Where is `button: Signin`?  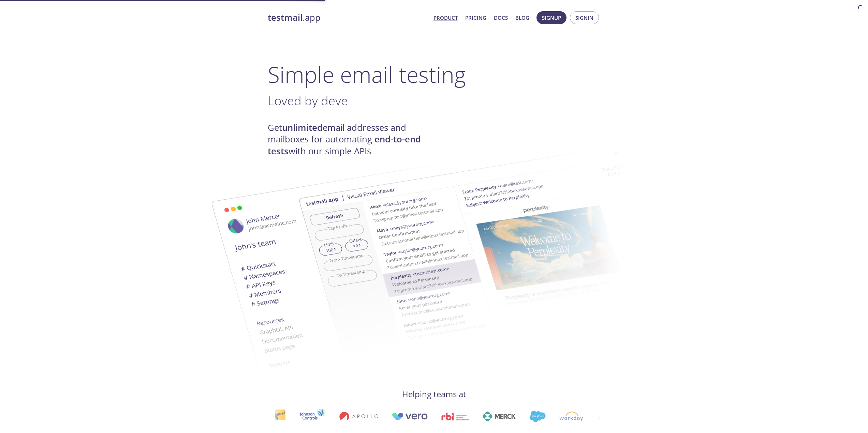 button: Signin is located at coordinates (584, 18).